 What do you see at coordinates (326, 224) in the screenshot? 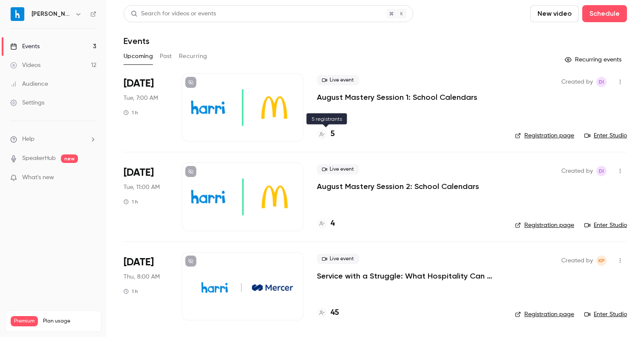
I see `a: 4` at bounding box center [326, 224].